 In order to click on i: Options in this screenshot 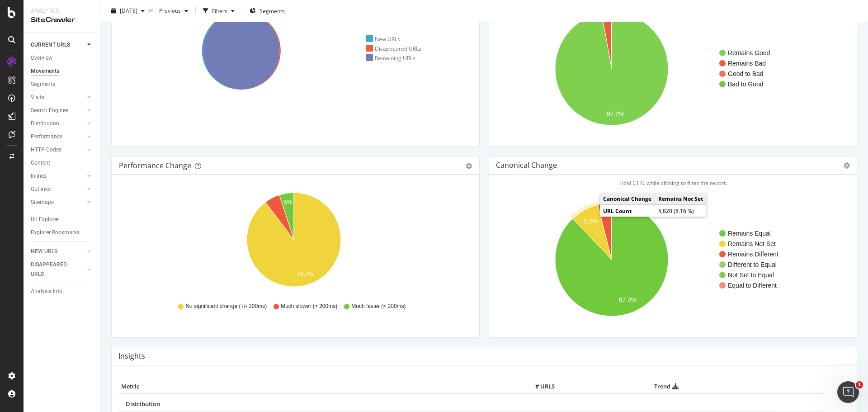, I will do `click(847, 166)`.